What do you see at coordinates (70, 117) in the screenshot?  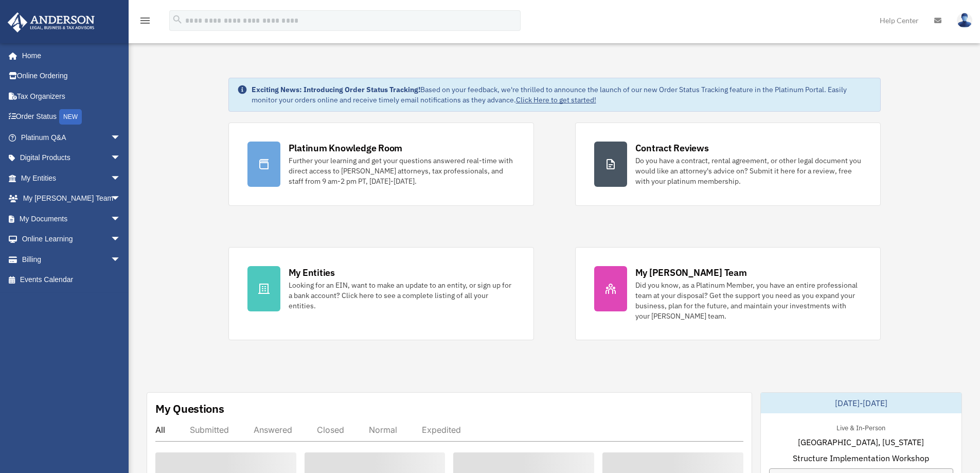 I see `div: NEW` at bounding box center [70, 117].